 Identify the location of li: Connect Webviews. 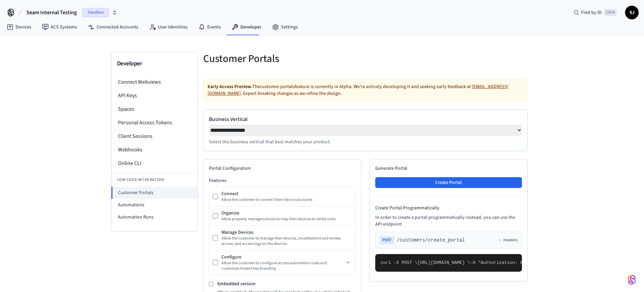
(154, 82).